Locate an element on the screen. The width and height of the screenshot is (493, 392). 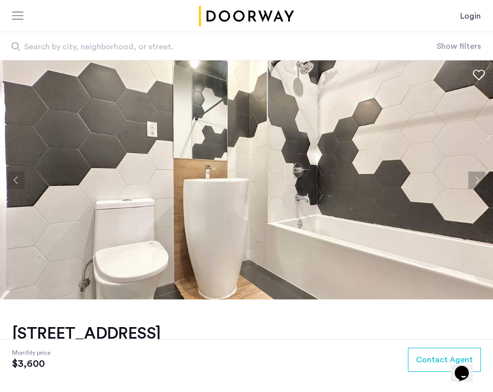
span: $3,600 is located at coordinates (31, 364).